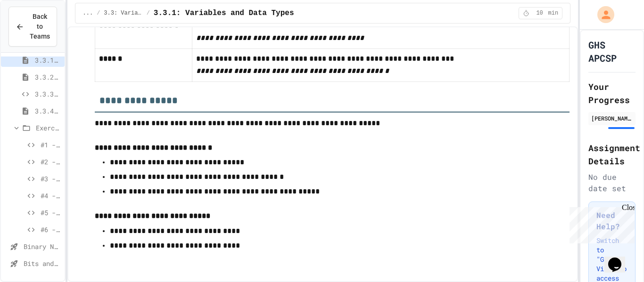  Describe the element at coordinates (48, 128) in the screenshot. I see `span: Exercises - Variables and Data Types` at that location.